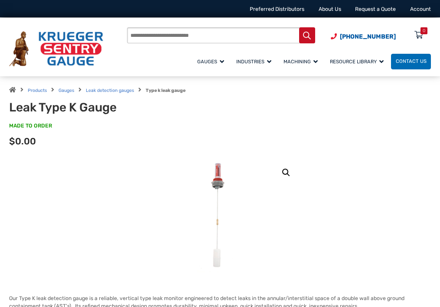 Image resolution: width=440 pixels, height=307 pixels. I want to click on a: Industries, so click(255, 61).